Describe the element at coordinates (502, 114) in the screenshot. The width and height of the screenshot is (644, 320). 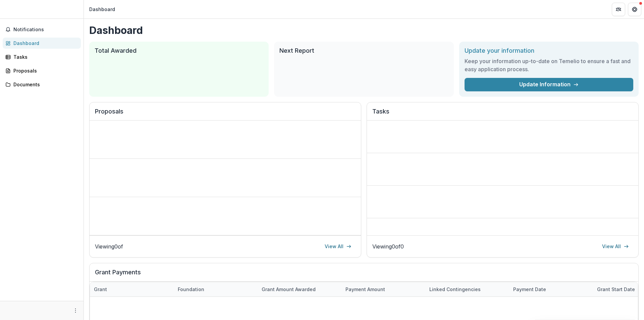
I see `h2: Tasks` at that location.